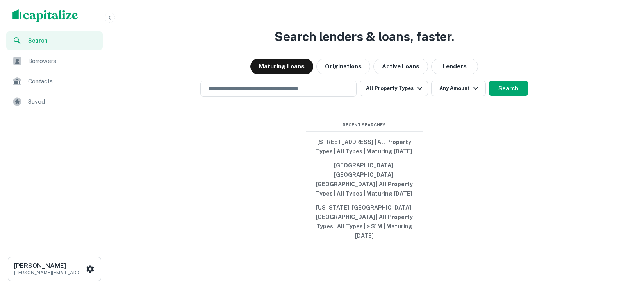  Describe the element at coordinates (54, 81) in the screenshot. I see `div: Contacts` at that location.